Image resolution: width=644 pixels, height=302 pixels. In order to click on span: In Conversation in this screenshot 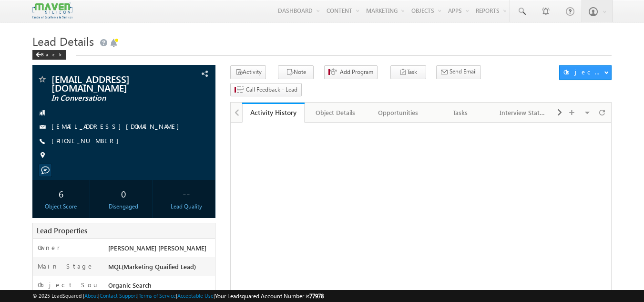, I will do `click(108, 98)`.